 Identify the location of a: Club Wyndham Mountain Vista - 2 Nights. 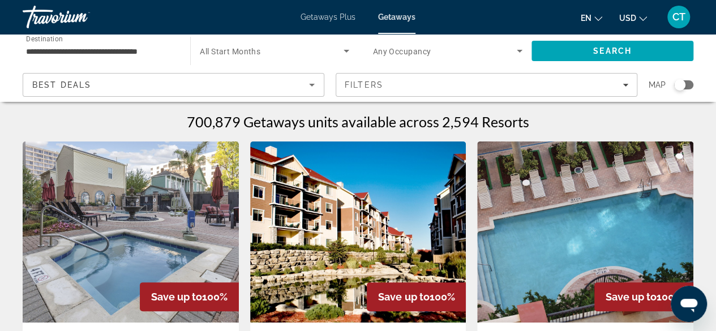
(358, 232).